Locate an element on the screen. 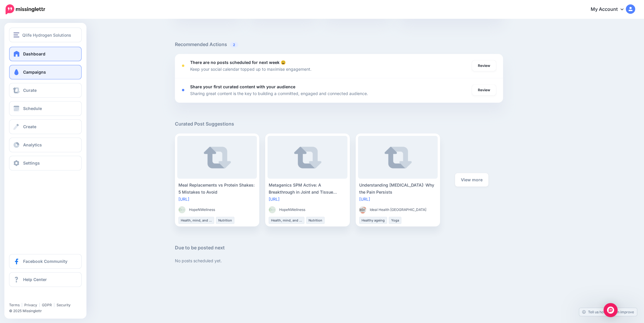 This screenshot has width=644, height=323. button: Qlife Hydrogen Solutions is located at coordinates (46, 35).